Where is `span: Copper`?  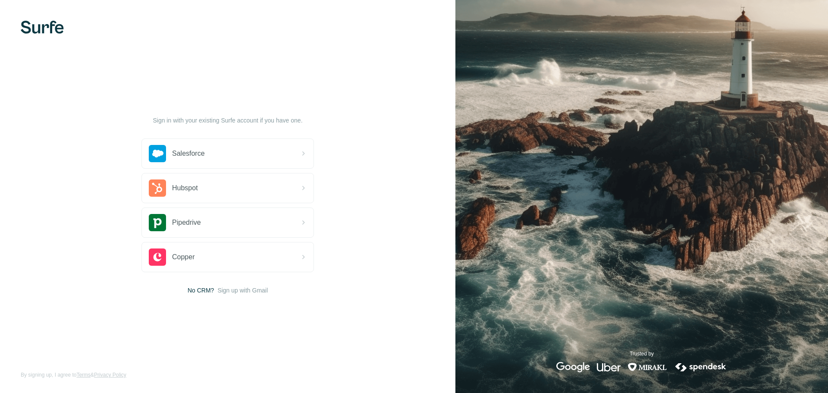 span: Copper is located at coordinates (183, 257).